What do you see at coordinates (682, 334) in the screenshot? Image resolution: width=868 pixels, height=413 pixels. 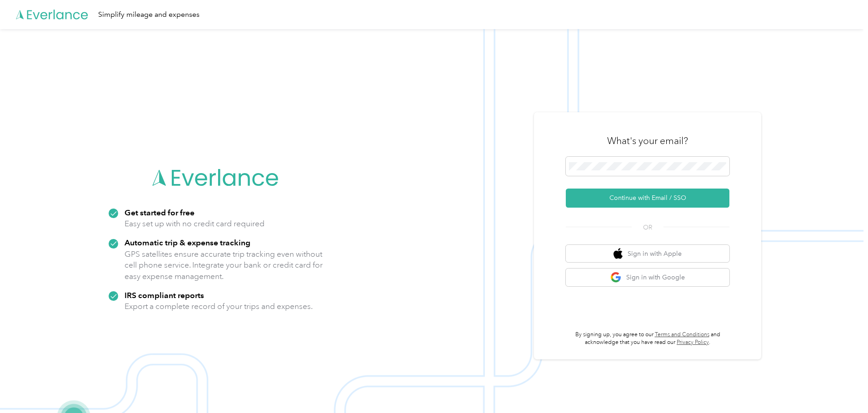 I see `a: Terms and Conditions` at bounding box center [682, 334].